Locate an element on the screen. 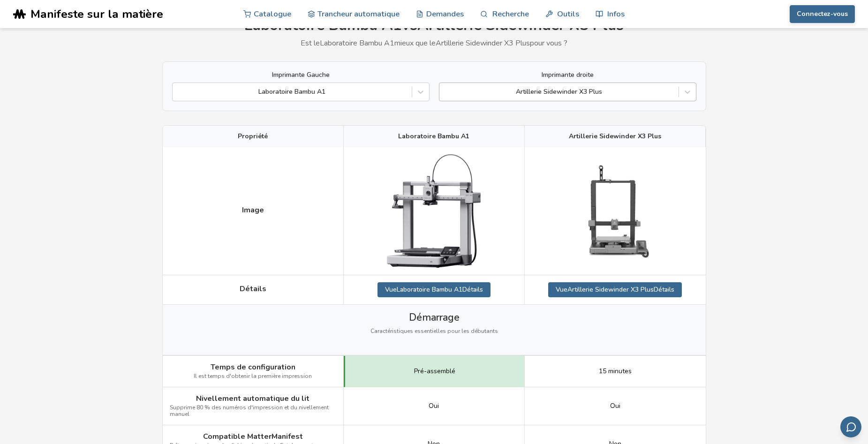 The width and height of the screenshot is (868, 444). span: Il est temps d'obtenir la première impression is located at coordinates (253, 376).